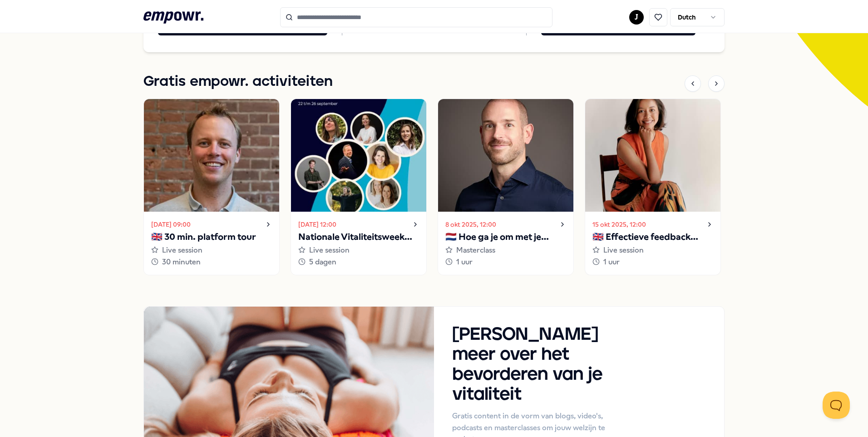  What do you see at coordinates (359, 237) in the screenshot?
I see `p: Nationale Vitaliteitsweek 2025` at bounding box center [359, 237].